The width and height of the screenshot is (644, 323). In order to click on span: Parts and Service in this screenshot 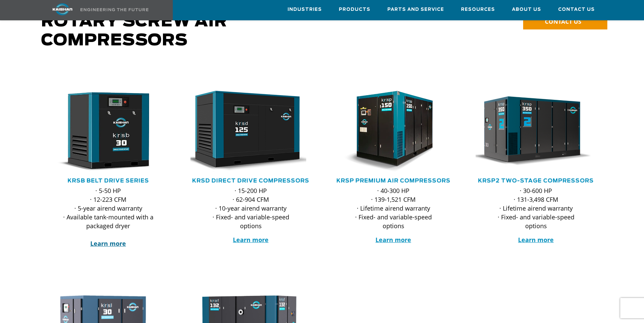, I will do `click(416, 9)`.